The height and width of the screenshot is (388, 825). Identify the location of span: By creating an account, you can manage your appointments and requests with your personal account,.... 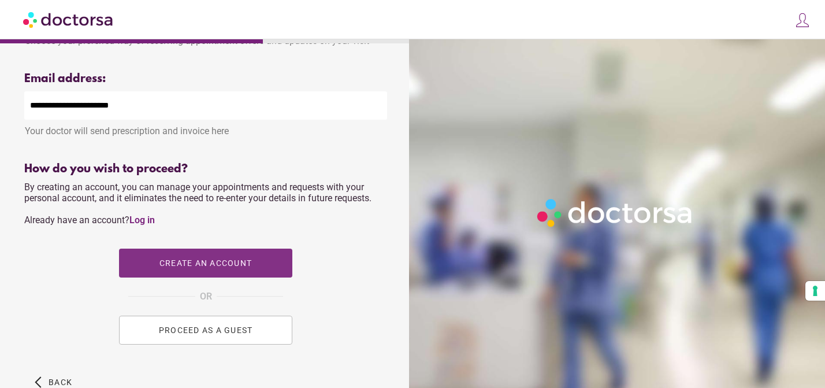
(198, 203).